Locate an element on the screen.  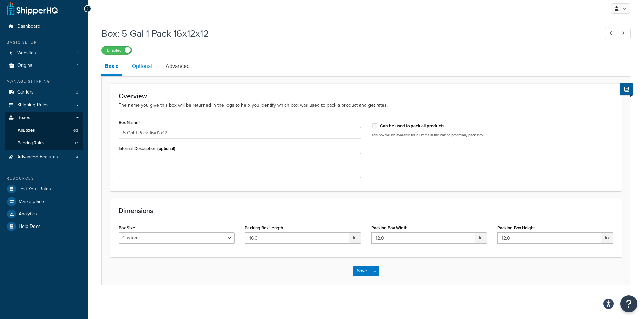
span: Shipping Rules is located at coordinates (33, 105).